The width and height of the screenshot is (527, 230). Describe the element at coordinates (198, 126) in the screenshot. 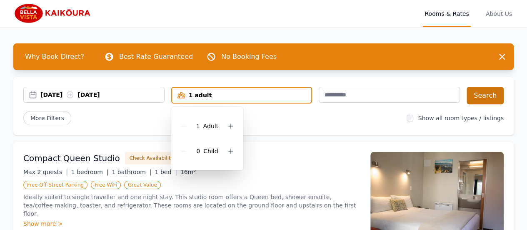

I see `span: 1` at that location.